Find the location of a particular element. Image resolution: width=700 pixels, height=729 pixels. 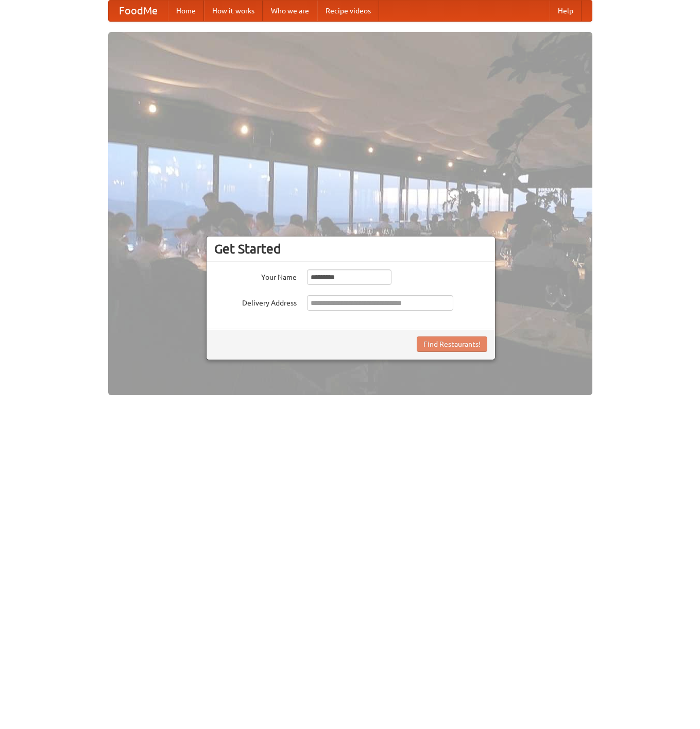

a: Who we are is located at coordinates (290, 10).